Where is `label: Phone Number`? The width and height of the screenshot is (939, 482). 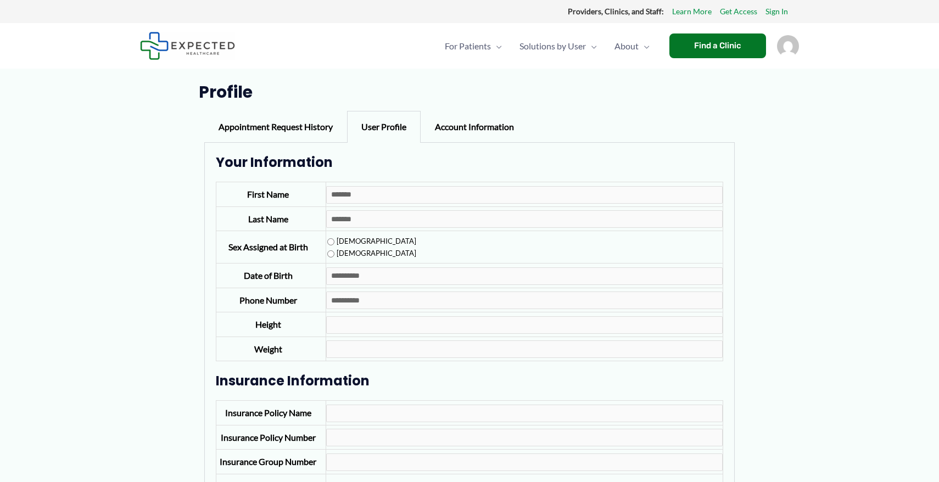 label: Phone Number is located at coordinates (268, 300).